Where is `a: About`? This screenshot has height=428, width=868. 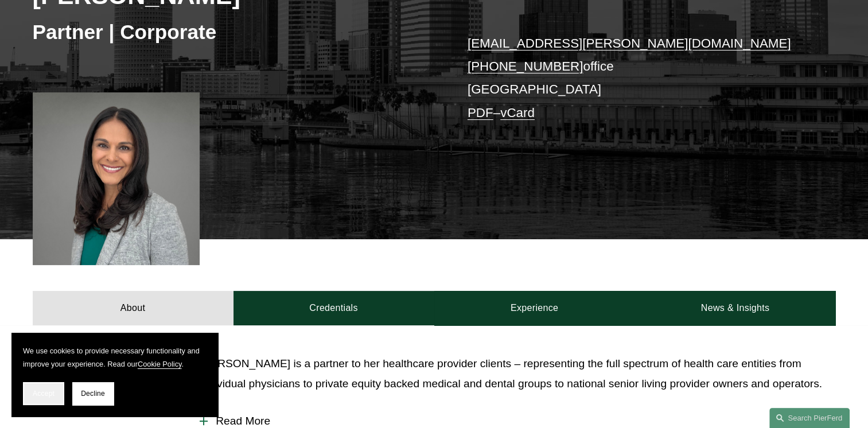
a: About is located at coordinates (133, 308).